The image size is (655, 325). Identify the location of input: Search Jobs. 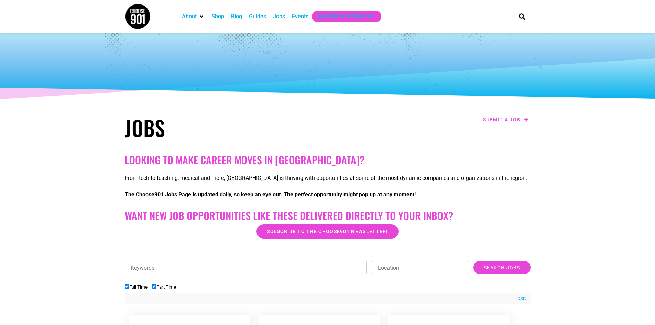
(501, 267).